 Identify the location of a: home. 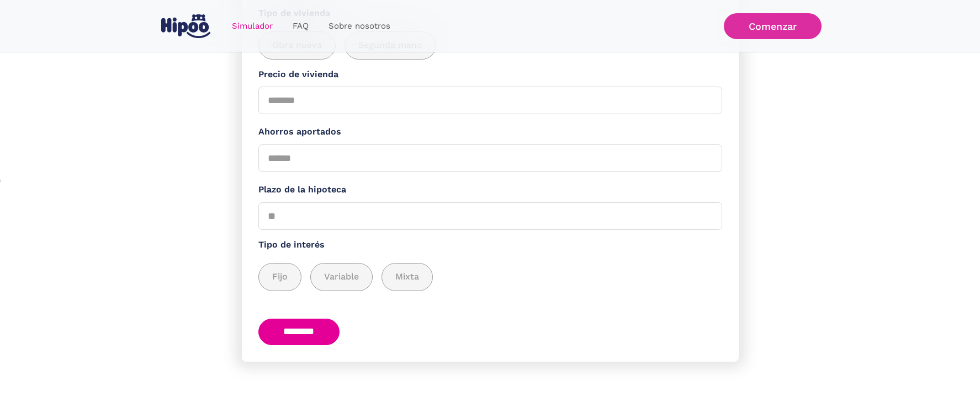
(186, 26).